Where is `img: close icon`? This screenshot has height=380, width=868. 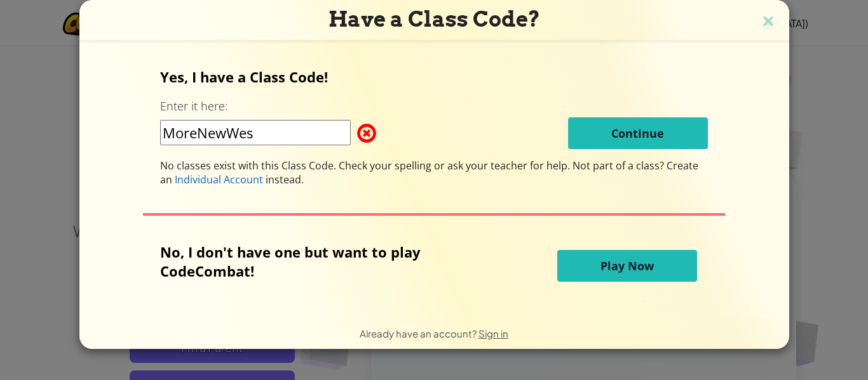
img: close icon is located at coordinates (768, 22).